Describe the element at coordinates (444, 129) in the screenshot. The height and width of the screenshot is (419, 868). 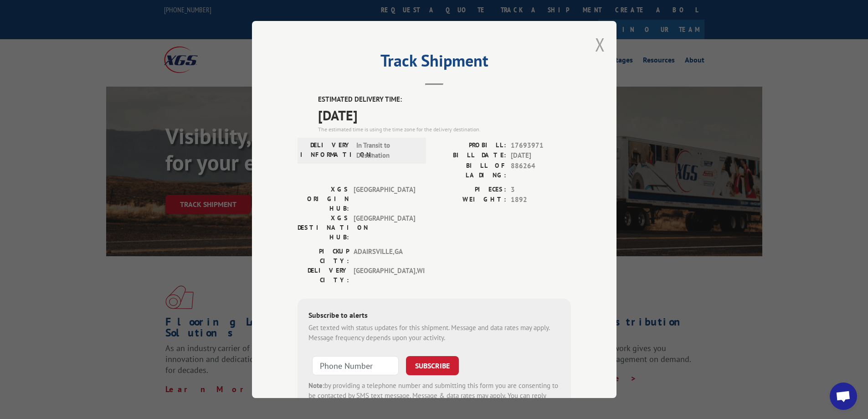
I see `div: The estimated time is using the time zone for the delivery destination.` at that location.